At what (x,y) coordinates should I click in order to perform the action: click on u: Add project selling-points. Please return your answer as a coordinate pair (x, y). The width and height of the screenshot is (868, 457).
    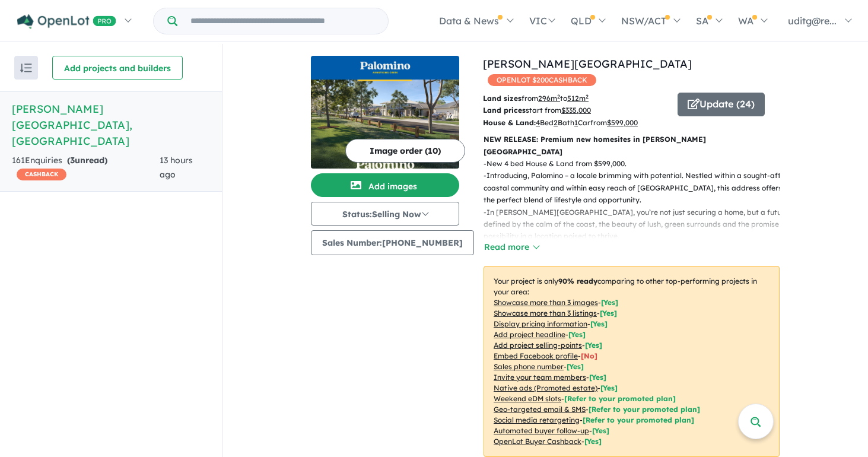
    Looking at the image, I should click on (538, 345).